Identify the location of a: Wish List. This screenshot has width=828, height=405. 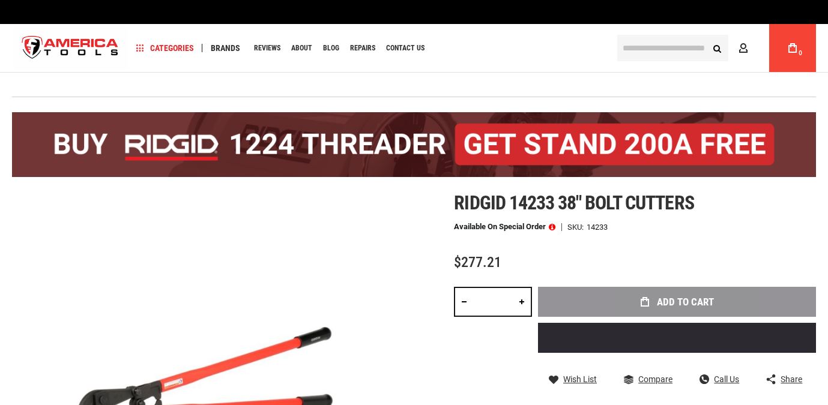
(573, 379).